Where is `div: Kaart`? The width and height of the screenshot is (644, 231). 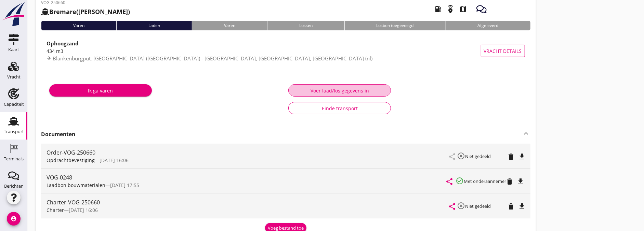 div: Kaart is located at coordinates (14, 49).